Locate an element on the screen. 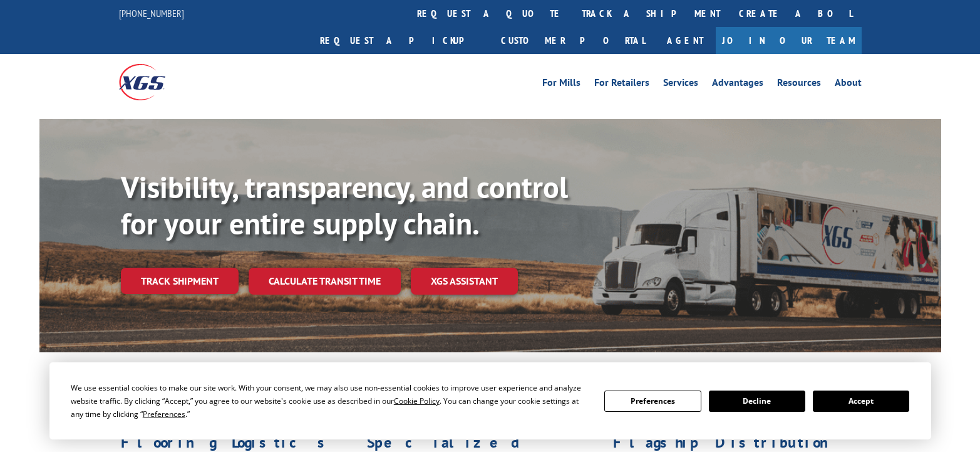 The image size is (980, 452). div: Cookie Consent Prompt is located at coordinates (491, 400).